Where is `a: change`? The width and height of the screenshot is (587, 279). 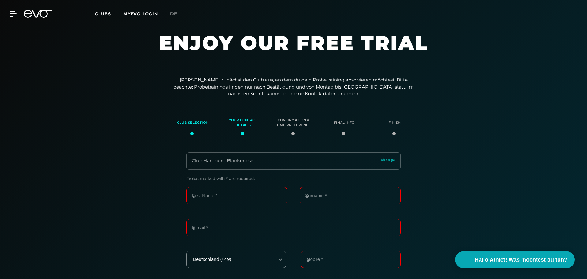
a: change is located at coordinates (388, 161).